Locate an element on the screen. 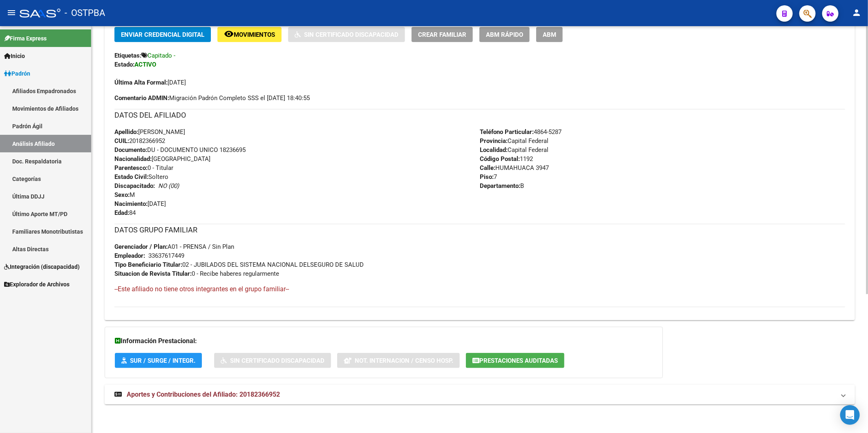  span: 84 is located at coordinates (125, 213).